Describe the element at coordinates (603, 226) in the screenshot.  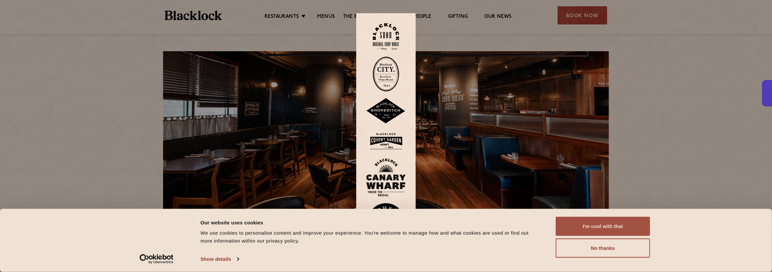
I see `button: I'm cool with that` at that location.